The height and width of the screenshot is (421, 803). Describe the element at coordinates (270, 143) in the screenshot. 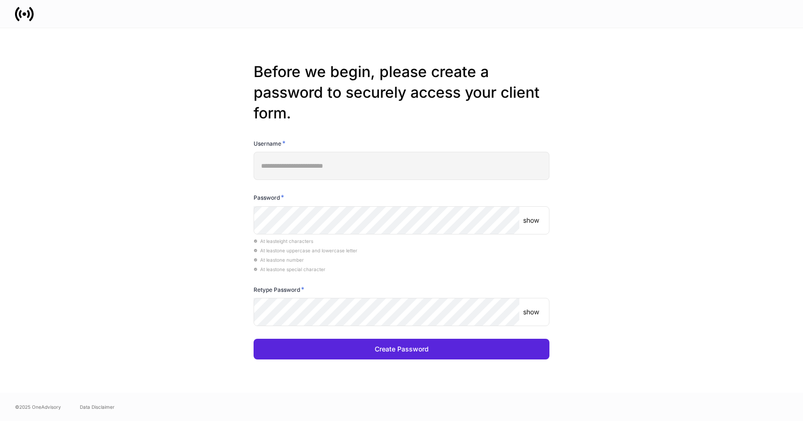

I see `h6: Username` at that location.